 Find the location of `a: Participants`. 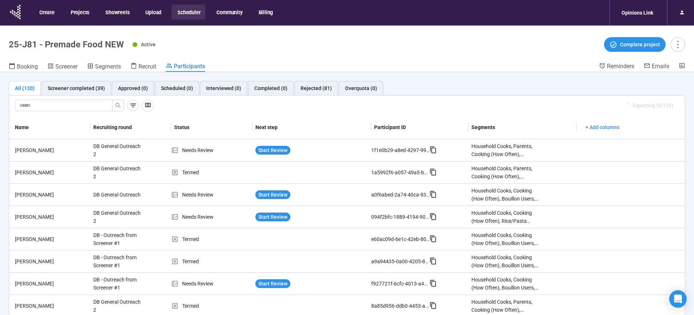

a: Participants is located at coordinates (185, 67).